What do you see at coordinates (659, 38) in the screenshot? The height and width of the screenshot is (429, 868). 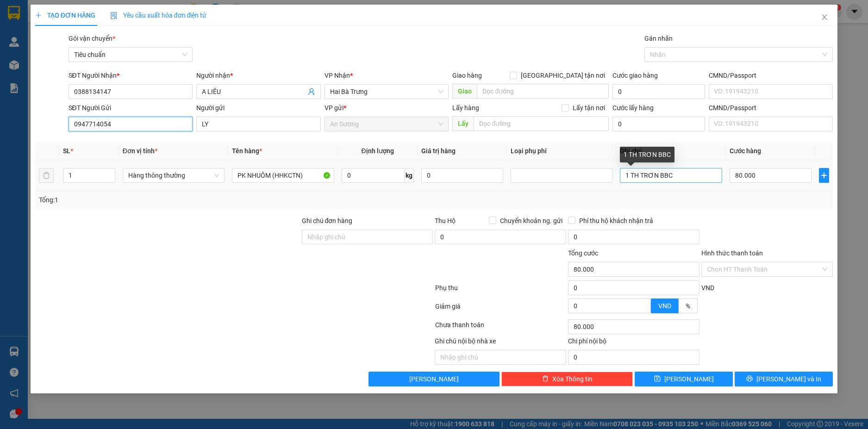 I see `label: Gán nhãn` at bounding box center [659, 38].